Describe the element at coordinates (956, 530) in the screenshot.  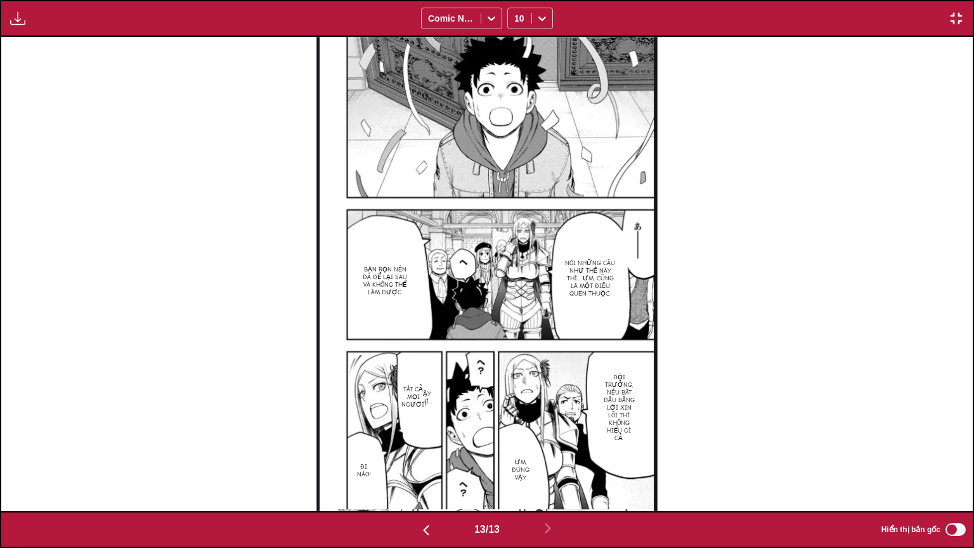
I see `input: Hiển thị bản gốc` at that location.